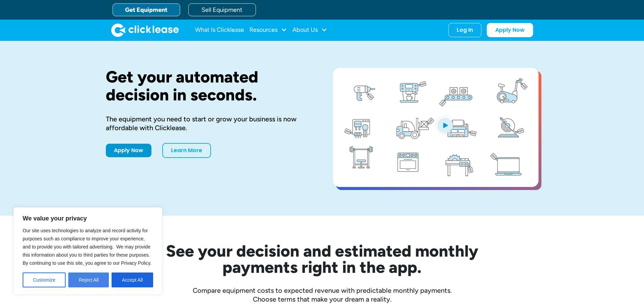 This screenshot has width=644, height=308. Describe the element at coordinates (145, 30) in the screenshot. I see `img: Clicklease logo` at that location.